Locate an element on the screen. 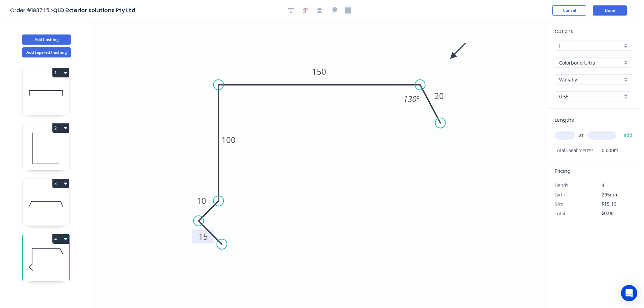  tspan: 15 is located at coordinates (203, 237).